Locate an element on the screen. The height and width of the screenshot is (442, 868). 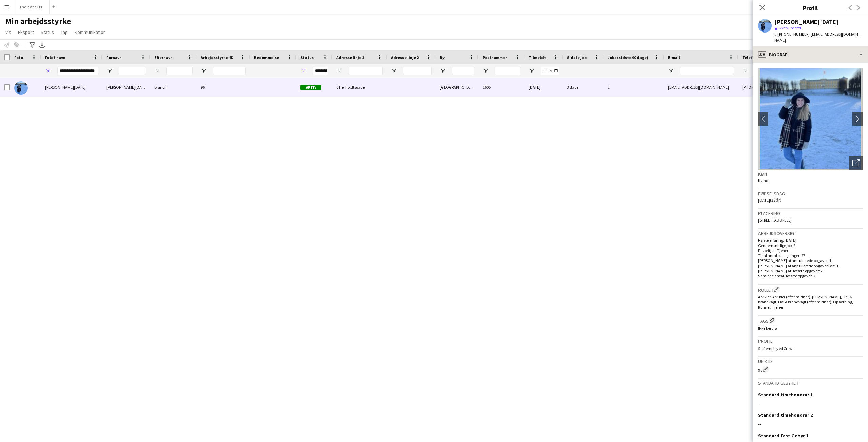
a: Status is located at coordinates (47, 32).